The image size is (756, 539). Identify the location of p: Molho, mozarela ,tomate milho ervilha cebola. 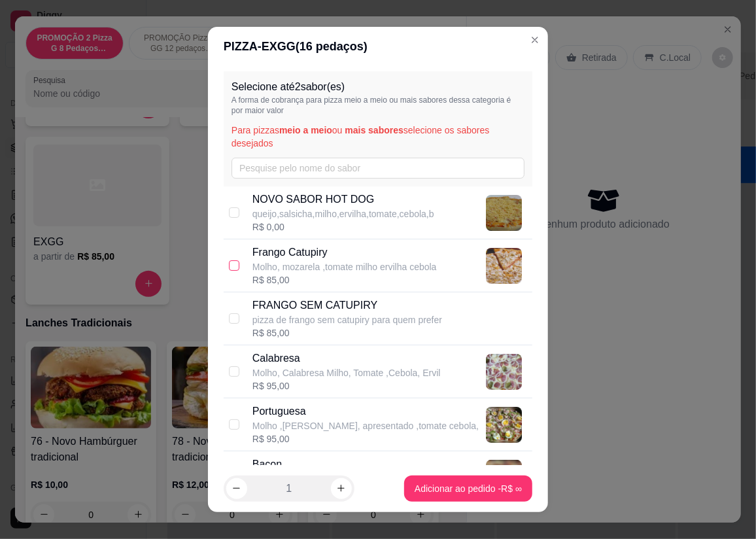
(345, 267).